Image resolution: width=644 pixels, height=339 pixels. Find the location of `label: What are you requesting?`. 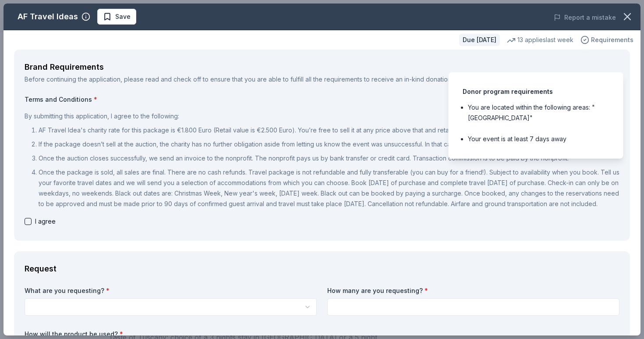

label: What are you requesting? is located at coordinates (170, 291).